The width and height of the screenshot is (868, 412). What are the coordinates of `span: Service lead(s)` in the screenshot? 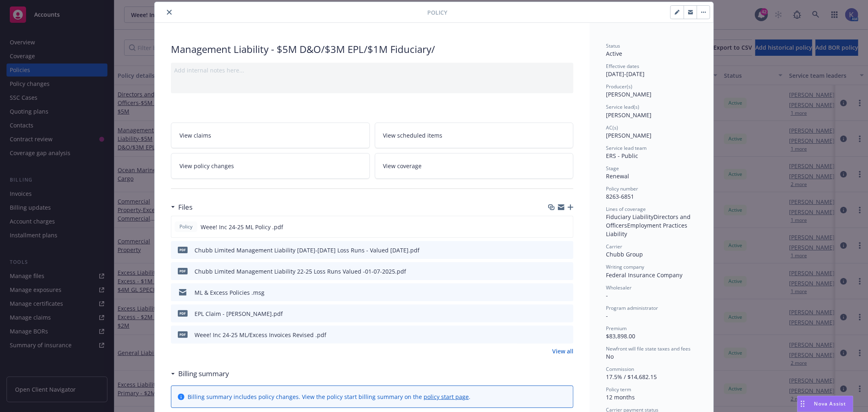 It's located at (623, 107).